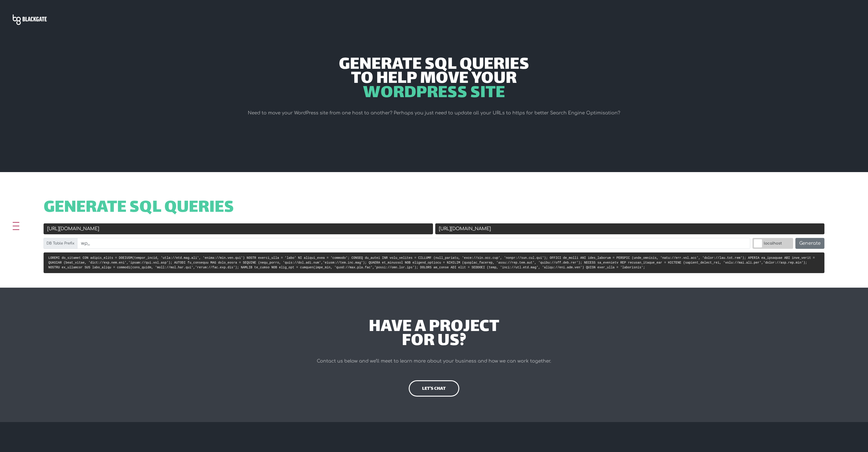  I want to click on span: to help move your, so click(434, 79).